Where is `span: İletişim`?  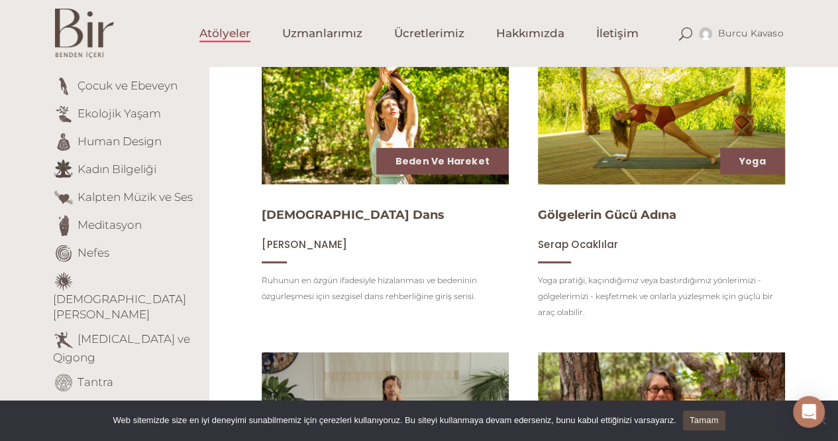 span: İletişim is located at coordinates (618, 33).